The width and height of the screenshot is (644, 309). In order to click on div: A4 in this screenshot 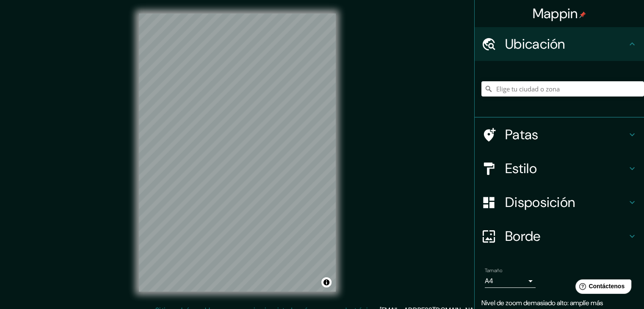, I will do `click(510, 281)`.